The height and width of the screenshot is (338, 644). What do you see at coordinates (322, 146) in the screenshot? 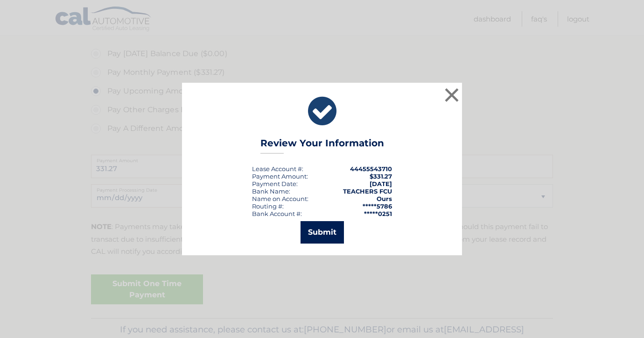
I see `h3: Review Your Information` at bounding box center [322, 146].